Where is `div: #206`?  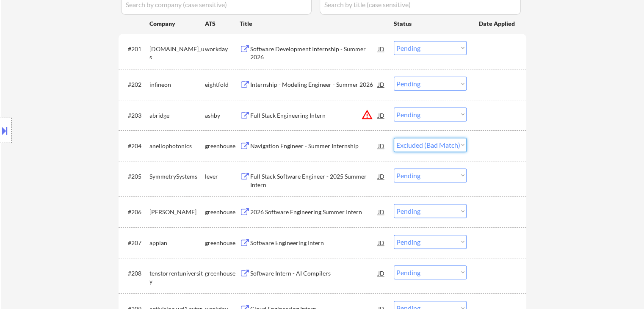 div: #206 is located at coordinates (135, 212).